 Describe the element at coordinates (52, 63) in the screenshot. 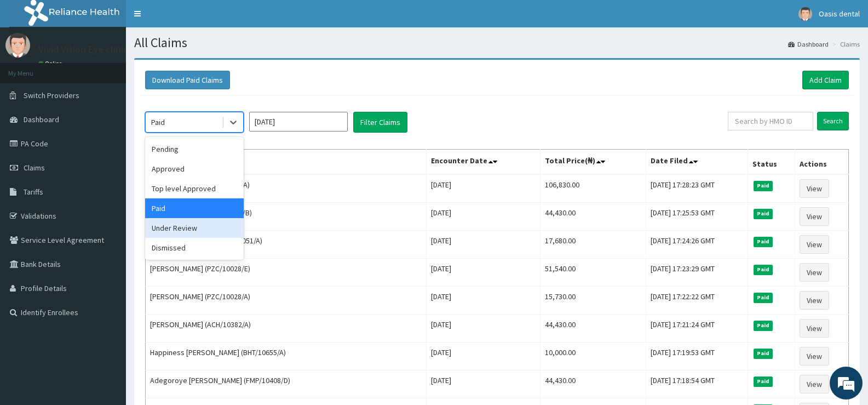

I see `a: Online` at that location.